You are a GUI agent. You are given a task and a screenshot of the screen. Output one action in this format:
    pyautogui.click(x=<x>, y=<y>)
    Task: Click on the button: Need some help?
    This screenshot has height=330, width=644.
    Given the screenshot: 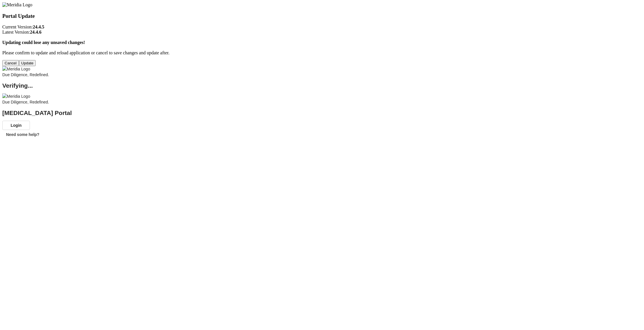 What is the action you would take?
    pyautogui.click(x=23, y=135)
    